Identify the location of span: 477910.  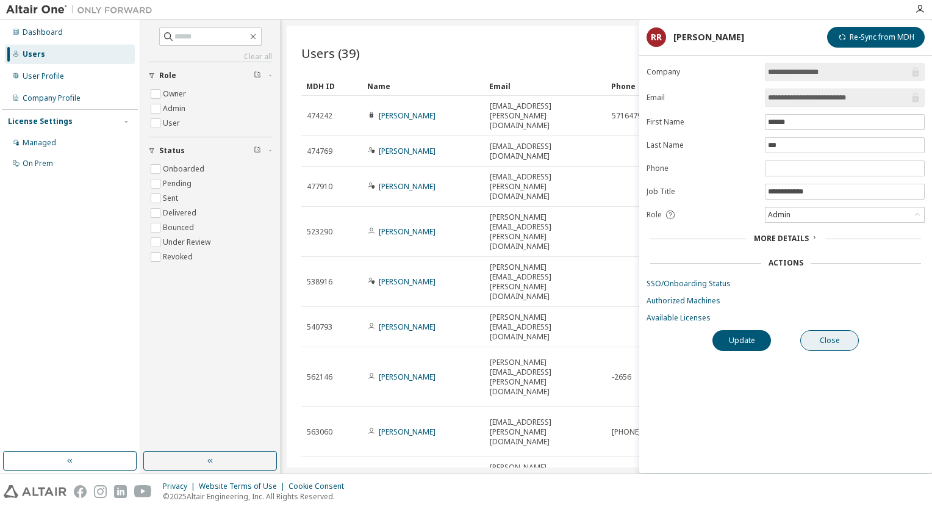
(320, 187).